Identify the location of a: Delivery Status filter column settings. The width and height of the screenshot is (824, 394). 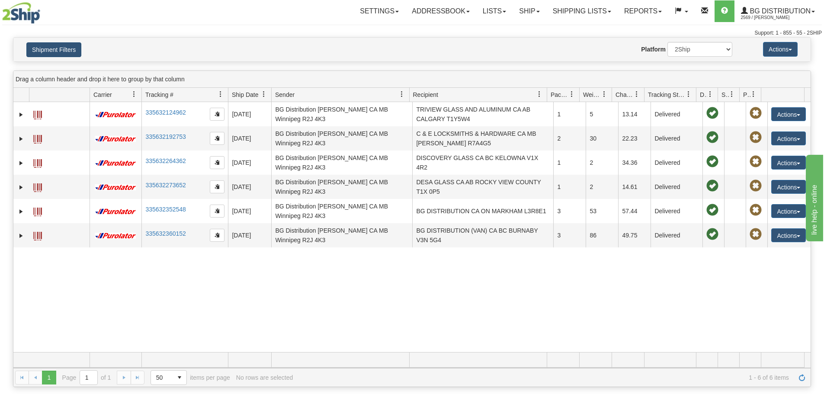
(711, 94).